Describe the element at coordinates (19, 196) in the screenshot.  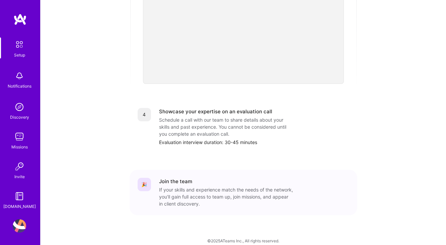
I see `img: guide book` at that location.